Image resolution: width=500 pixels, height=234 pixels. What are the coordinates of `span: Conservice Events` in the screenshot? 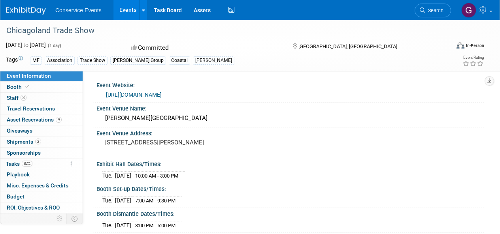 It's located at (78, 10).